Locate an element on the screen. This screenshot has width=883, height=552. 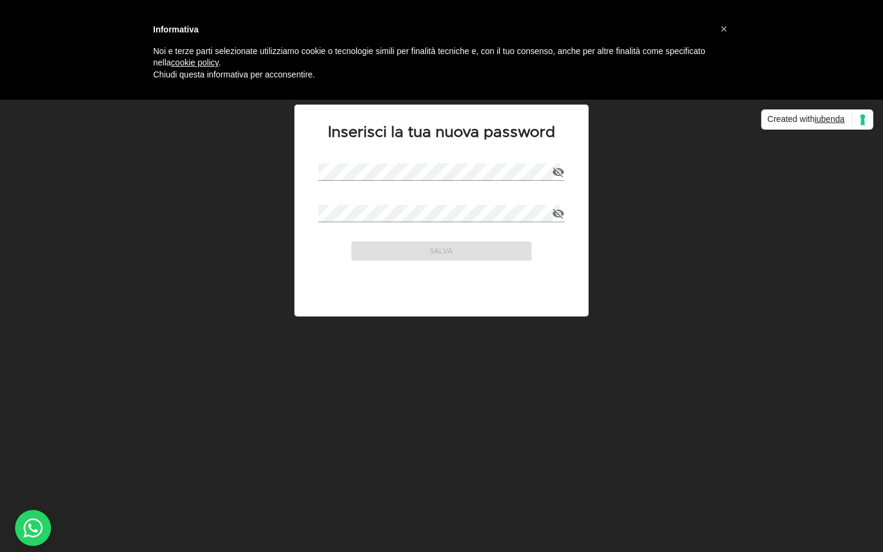
p: Inserisci la tua nuova password is located at coordinates (442, 130).